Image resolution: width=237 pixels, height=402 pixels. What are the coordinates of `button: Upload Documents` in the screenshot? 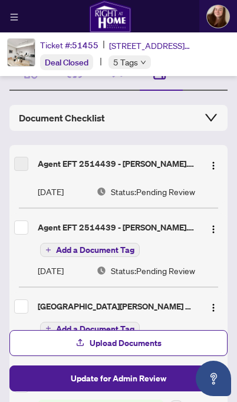 It's located at (118, 343).